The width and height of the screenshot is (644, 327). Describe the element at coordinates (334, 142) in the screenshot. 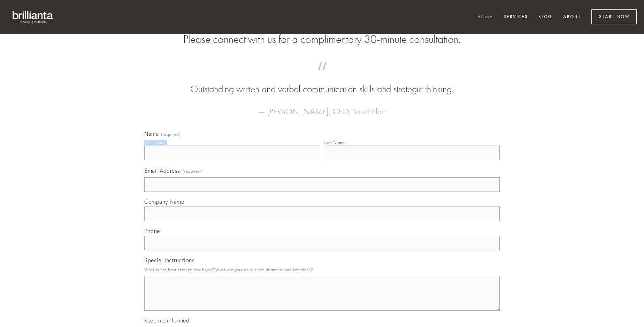

I see `div: Last Name` at that location.